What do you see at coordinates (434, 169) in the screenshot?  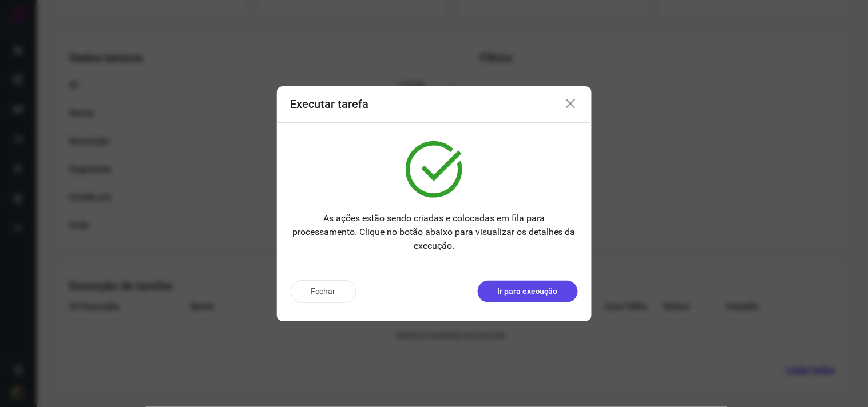 I see `img: verified.svg` at bounding box center [434, 169].